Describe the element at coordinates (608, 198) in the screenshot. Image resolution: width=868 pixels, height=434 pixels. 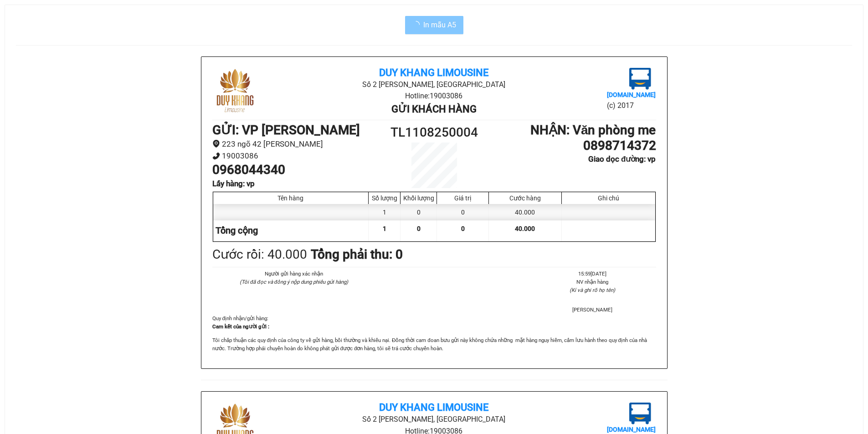
I see `div: Ghi chú` at that location.